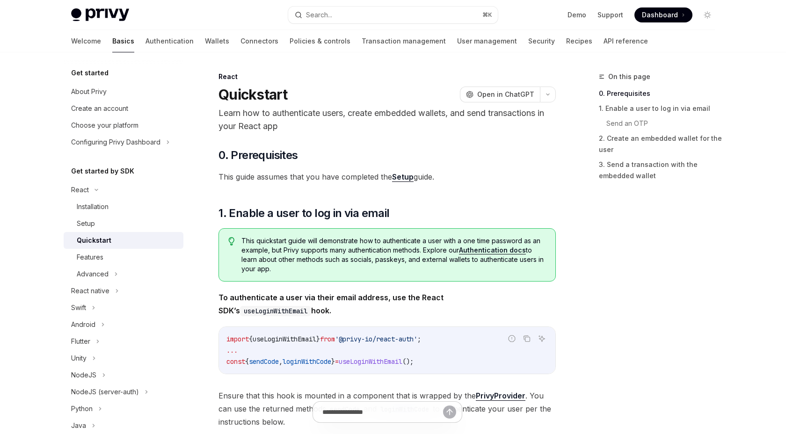 This screenshot has width=786, height=434. Describe the element at coordinates (499, 94) in the screenshot. I see `button: Open in ChatGPT` at that location.